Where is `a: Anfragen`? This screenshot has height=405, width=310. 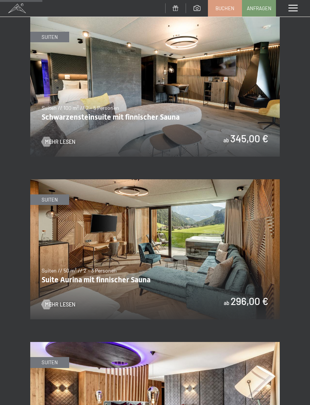
a: Anfragen is located at coordinates (259, 8).